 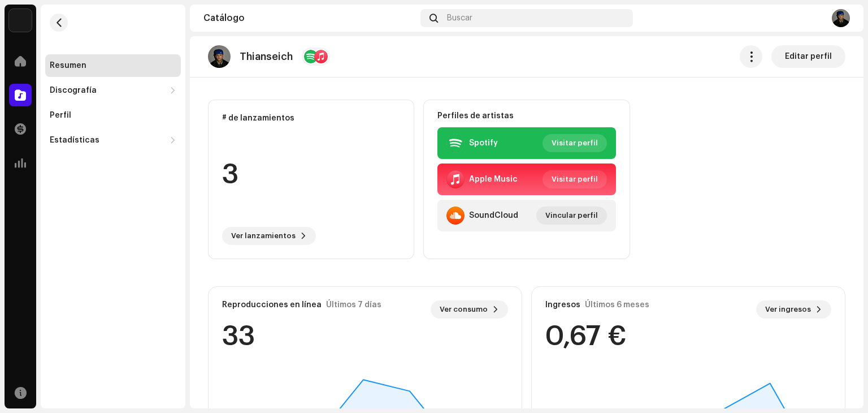 What do you see at coordinates (113, 140) in the screenshot?
I see `re-m-nav-dropdown: Estadísticas` at bounding box center [113, 140].